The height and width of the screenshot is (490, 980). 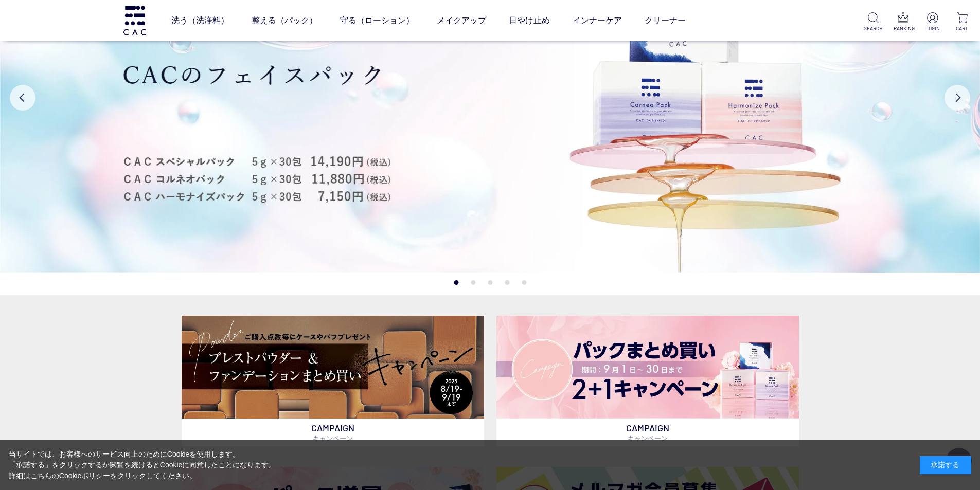 What do you see at coordinates (529, 21) in the screenshot?
I see `a: 日やけ止め` at bounding box center [529, 21].